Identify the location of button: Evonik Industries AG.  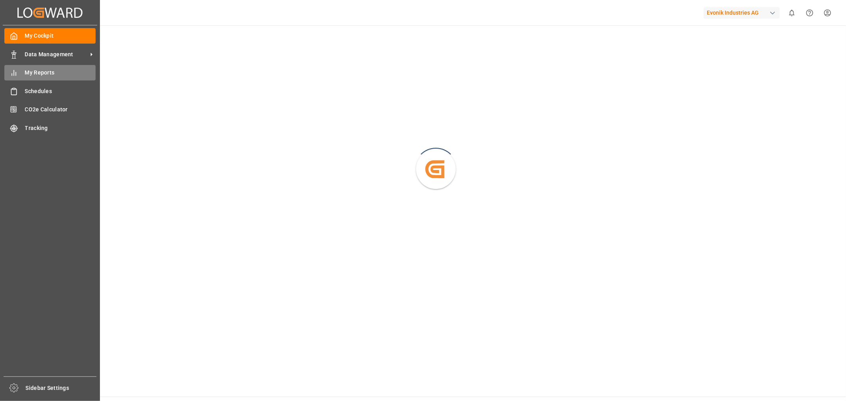
(743, 13).